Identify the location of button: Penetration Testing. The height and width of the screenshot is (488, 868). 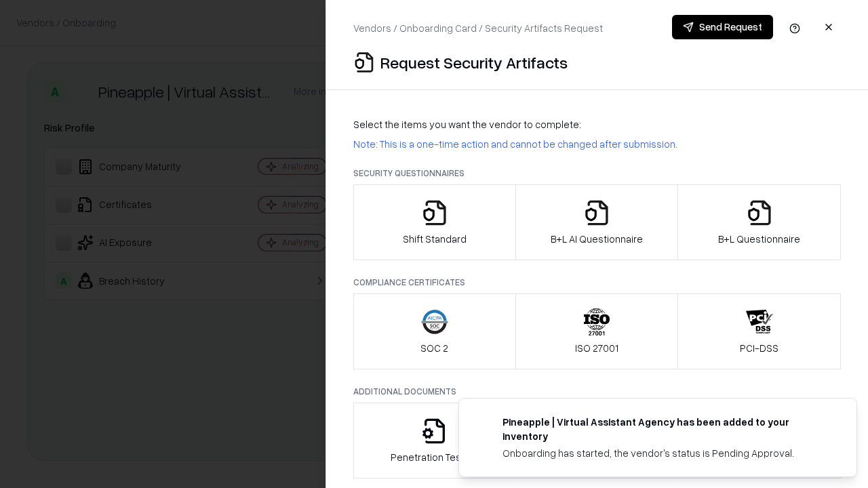
(435, 441).